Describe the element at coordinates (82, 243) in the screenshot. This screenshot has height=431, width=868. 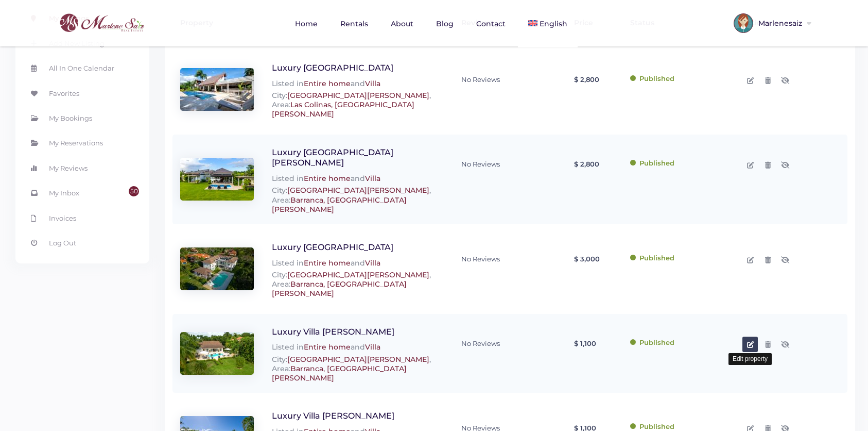
I see `a: Log Out` at that location.